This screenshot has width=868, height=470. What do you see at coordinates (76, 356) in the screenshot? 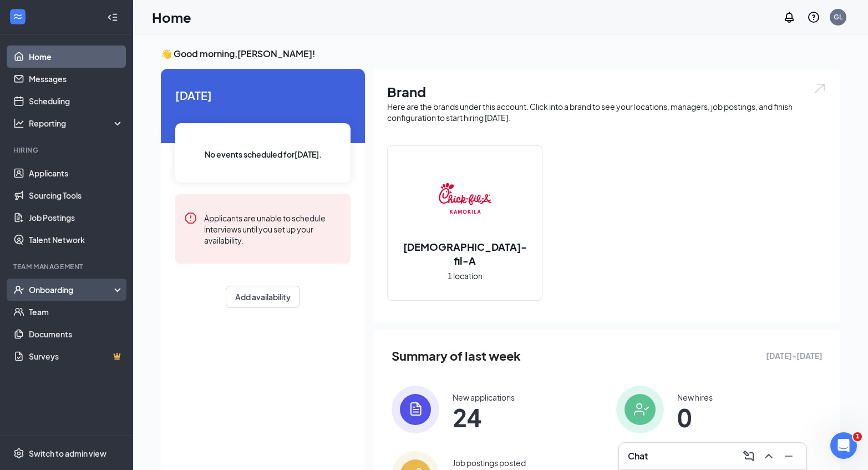
I see `a: SurveysCrown` at bounding box center [76, 356].